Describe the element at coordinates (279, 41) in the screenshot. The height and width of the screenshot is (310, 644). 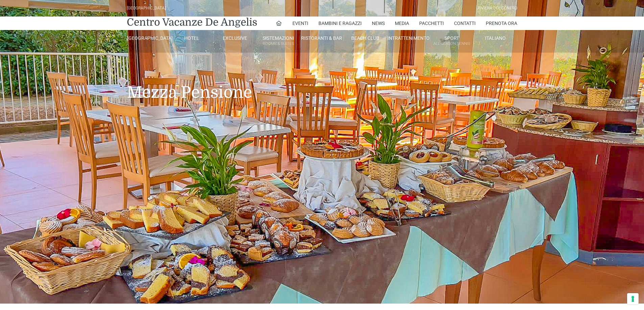
I see `a: SistemazioniRooms & Suites` at that location.